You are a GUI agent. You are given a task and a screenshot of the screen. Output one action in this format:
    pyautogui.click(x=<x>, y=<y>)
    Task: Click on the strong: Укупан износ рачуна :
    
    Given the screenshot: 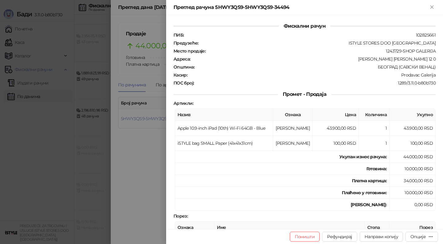 What is the action you would take?
    pyautogui.click(x=363, y=157)
    